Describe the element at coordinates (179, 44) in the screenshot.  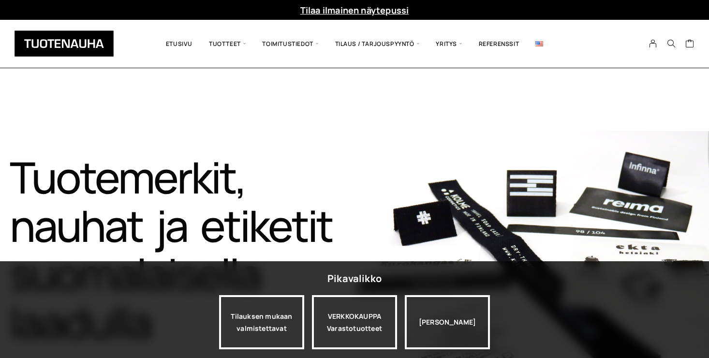
I see `a: Etusivu` at that location.